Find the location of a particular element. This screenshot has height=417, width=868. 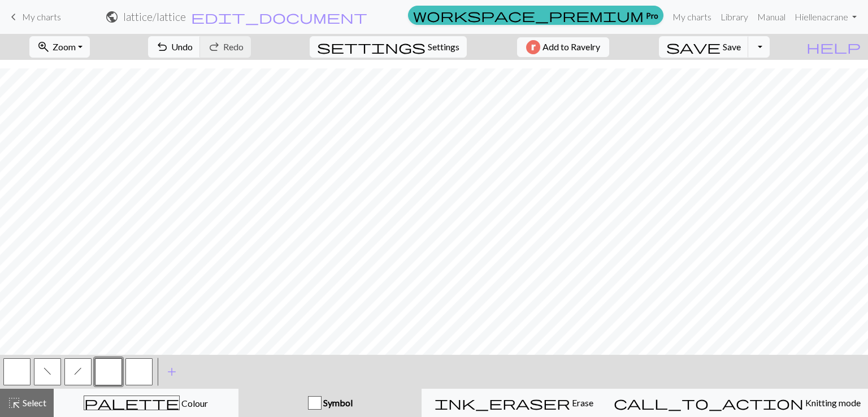

span: Knitting mode is located at coordinates (832, 402).